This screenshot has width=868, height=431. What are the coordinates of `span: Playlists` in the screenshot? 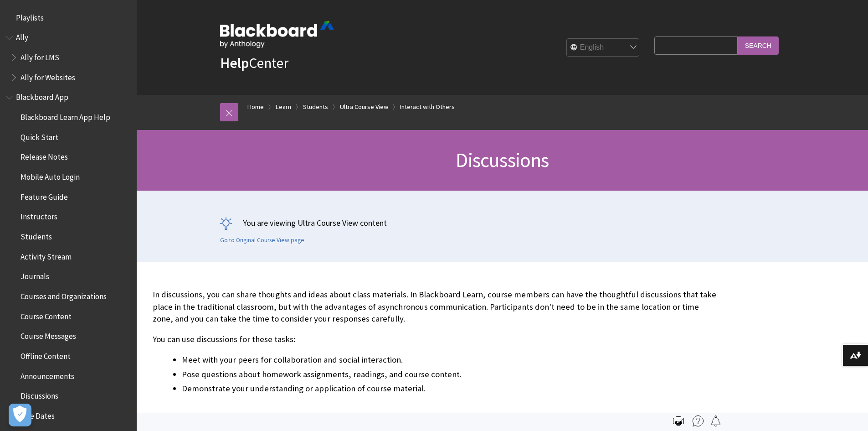 It's located at (29, 16).